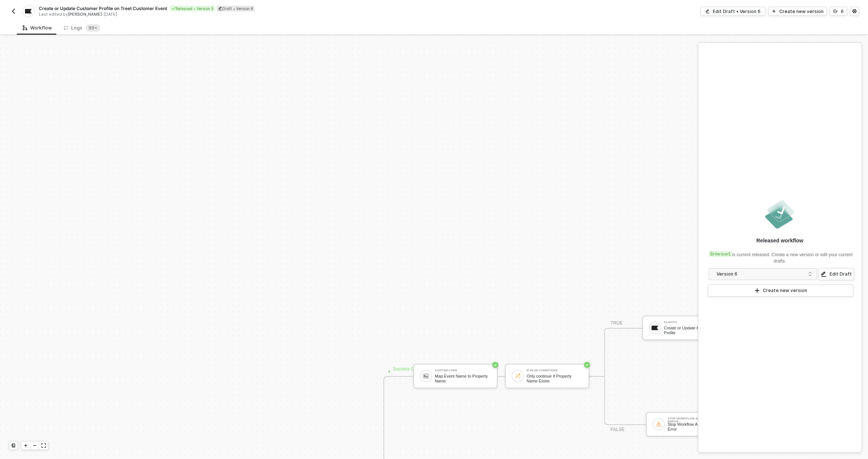 The image size is (868, 459). What do you see at coordinates (555, 370) in the screenshot?
I see `div: If-Else Conditions` at bounding box center [555, 370].